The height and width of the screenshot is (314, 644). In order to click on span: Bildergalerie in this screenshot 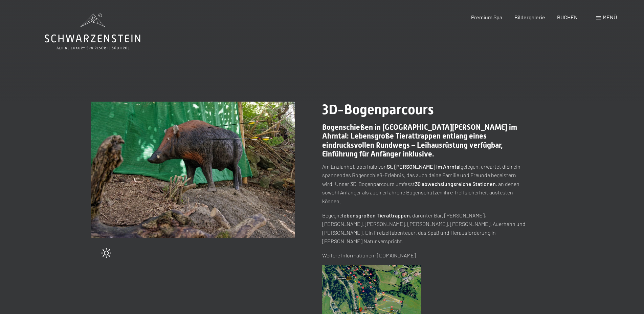, I will do `click(530, 17)`.